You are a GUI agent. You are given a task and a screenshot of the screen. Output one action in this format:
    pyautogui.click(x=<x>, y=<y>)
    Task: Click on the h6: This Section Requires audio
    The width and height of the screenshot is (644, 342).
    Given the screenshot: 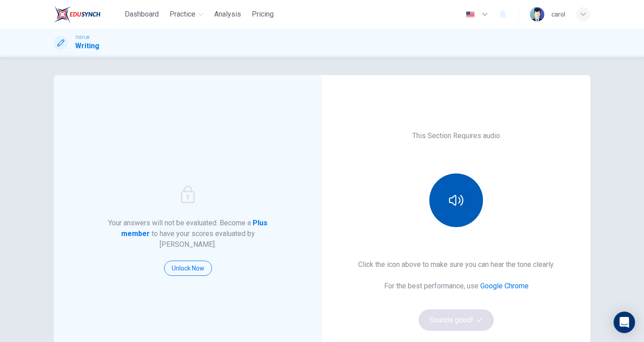 What is the action you would take?
    pyautogui.click(x=457, y=136)
    